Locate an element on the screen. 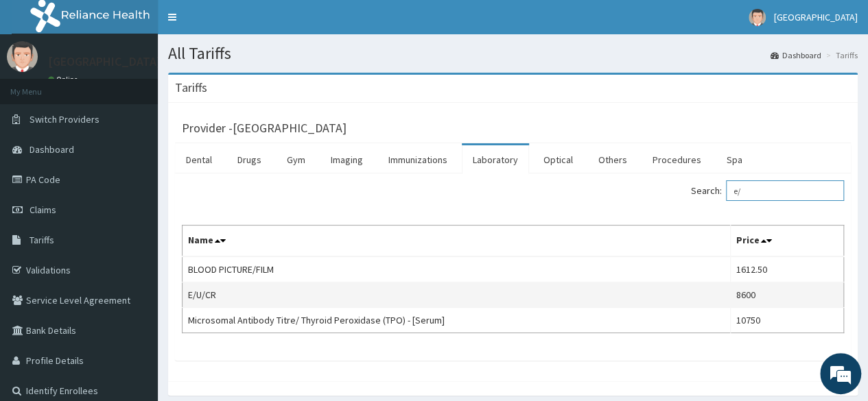 Image resolution: width=868 pixels, height=401 pixels. a: Imaging is located at coordinates (346, 160).